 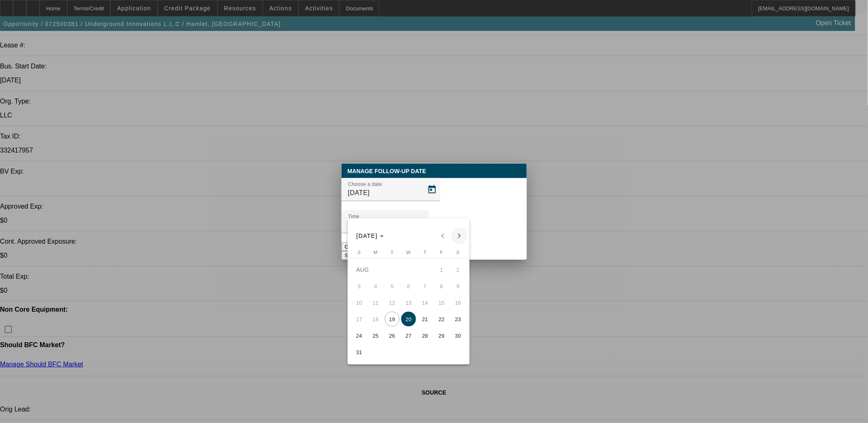 I want to click on span: 1, so click(x=442, y=269).